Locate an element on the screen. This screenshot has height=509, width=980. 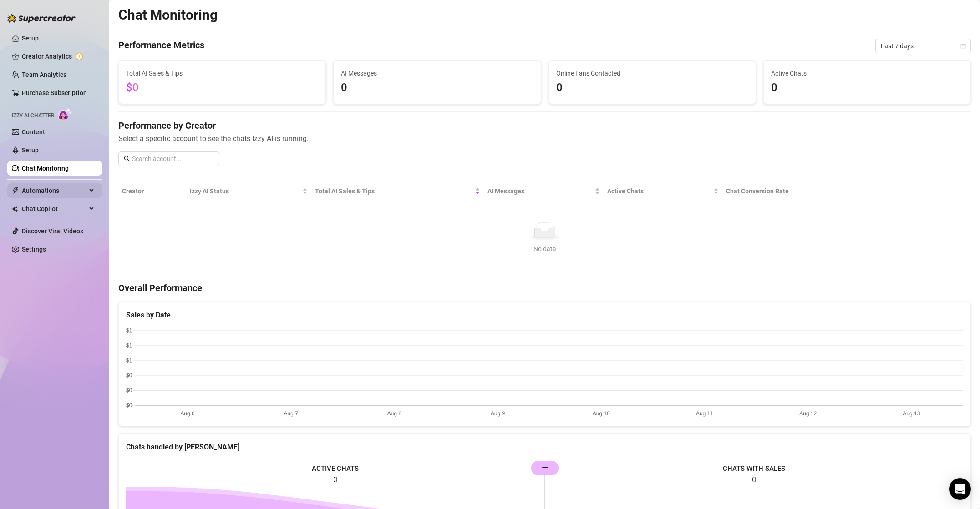
div: No data is located at coordinates (545, 249).